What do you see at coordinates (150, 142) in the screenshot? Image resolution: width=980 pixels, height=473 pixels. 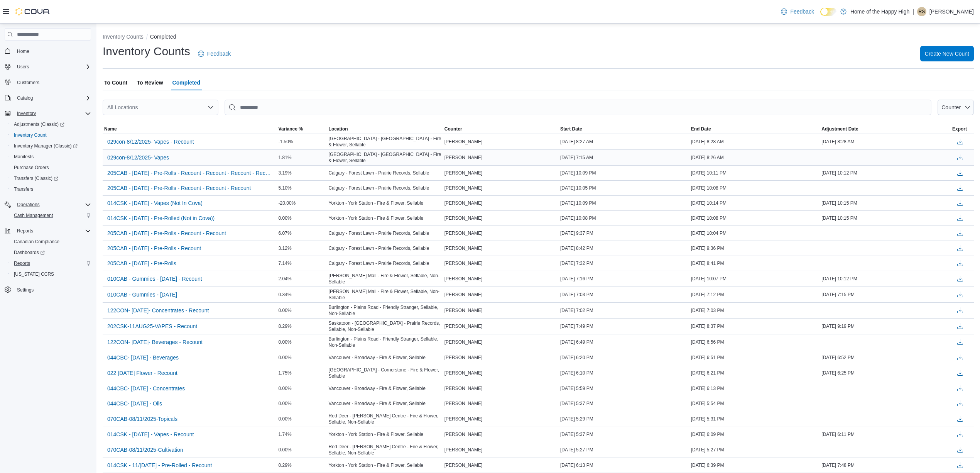 I see `button: 029con-8/12/2025- Vapes - Recount` at bounding box center [150, 142].